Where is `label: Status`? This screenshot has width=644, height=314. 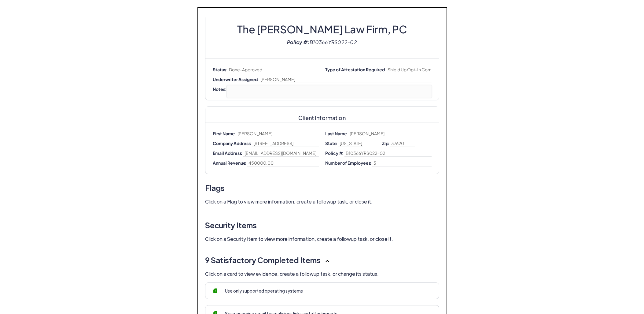
label: Status is located at coordinates (220, 69).